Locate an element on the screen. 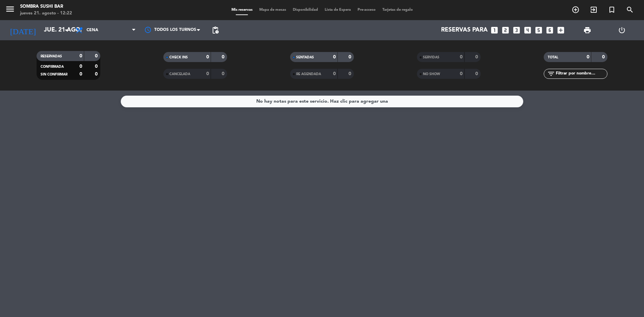 The image size is (644, 317). span: Reservas para is located at coordinates (465, 30).